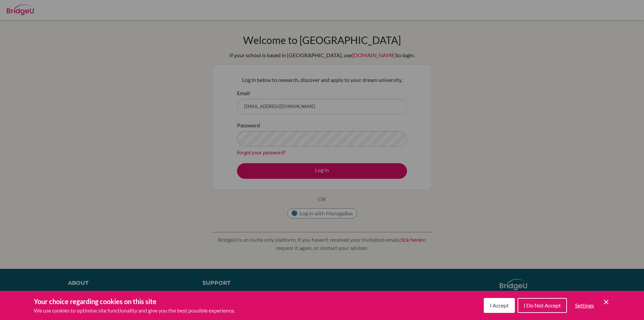 This screenshot has height=320, width=644. I want to click on button: Settings, so click(585, 305).